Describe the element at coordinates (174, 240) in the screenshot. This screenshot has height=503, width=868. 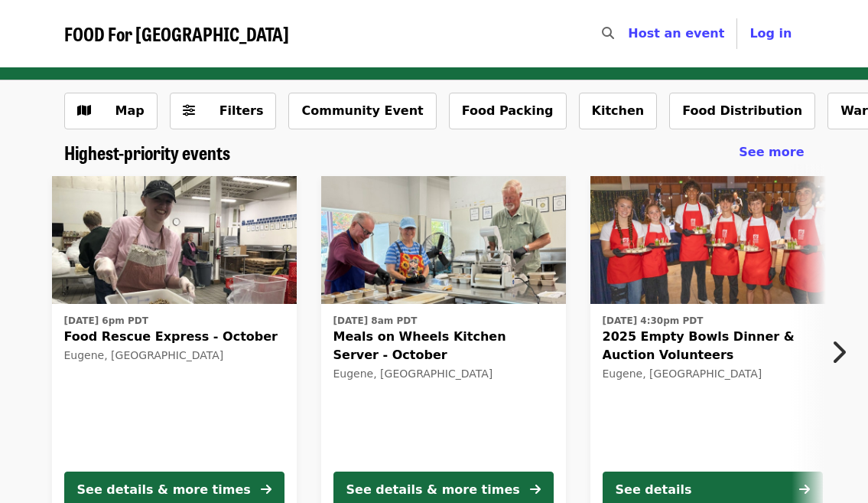
I see `img: Food Rescue Express - October organized by FOOD For Lane County` at that location.